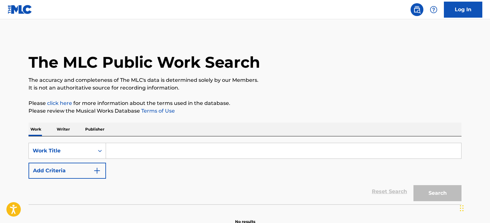 The height and width of the screenshot is (223, 490). Describe the element at coordinates (434, 10) in the screenshot. I see `img: help` at that location.